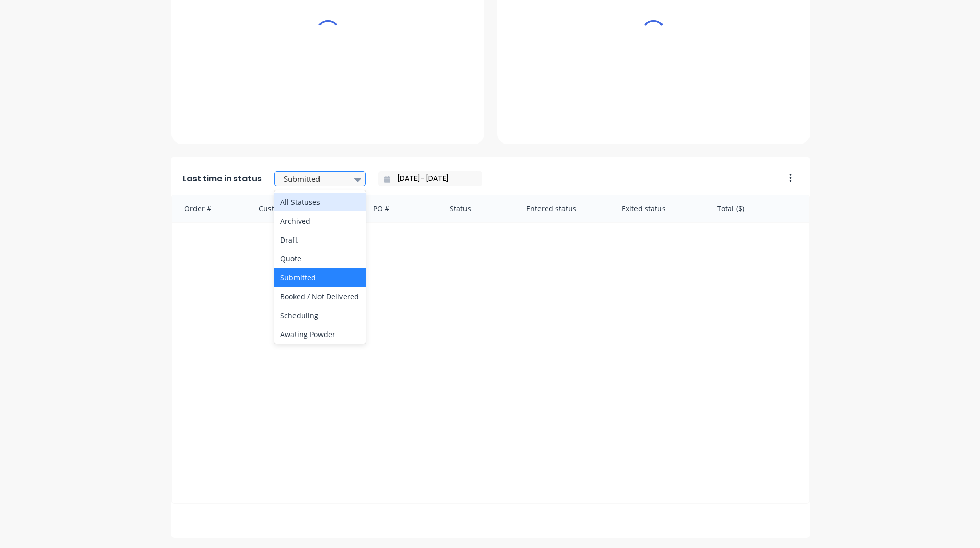 The width and height of the screenshot is (980, 548). What do you see at coordinates (659, 208) in the screenshot?
I see `div: Exited status` at bounding box center [659, 208].